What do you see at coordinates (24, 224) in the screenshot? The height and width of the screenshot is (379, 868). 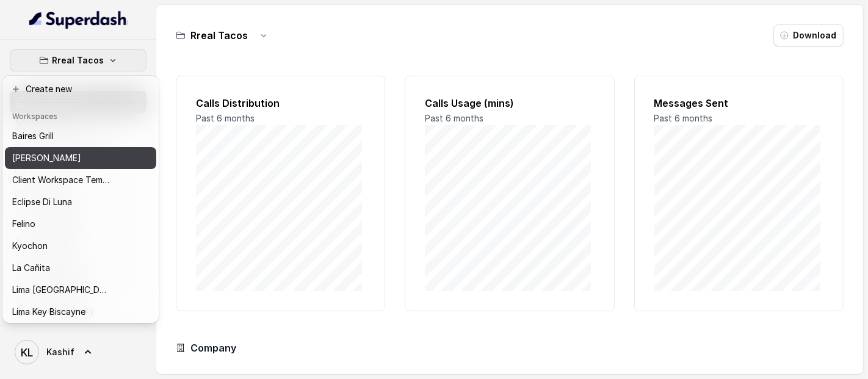 I see `p: Felino` at bounding box center [24, 224].